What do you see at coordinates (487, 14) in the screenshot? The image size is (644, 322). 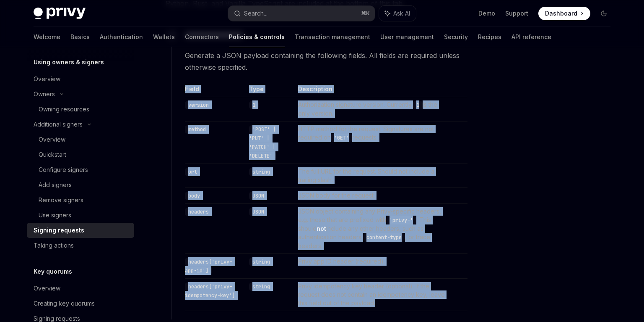 I see `a: Demo` at bounding box center [487, 14].